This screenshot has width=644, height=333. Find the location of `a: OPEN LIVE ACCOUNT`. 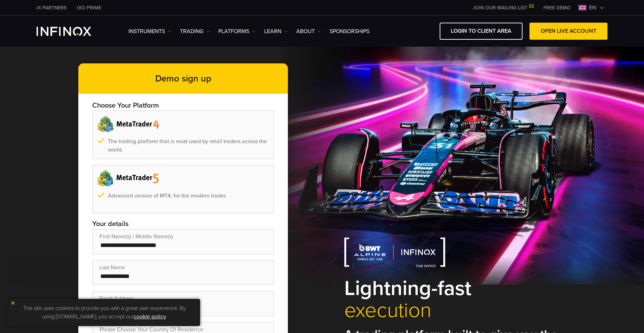

a: OPEN LIVE ACCOUNT is located at coordinates (569, 31).